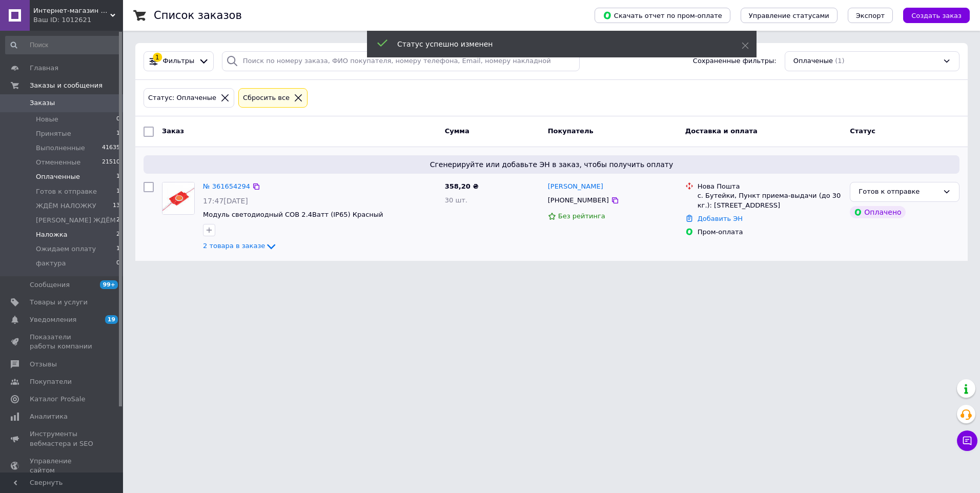  I want to click on span: 21510, so click(111, 163).